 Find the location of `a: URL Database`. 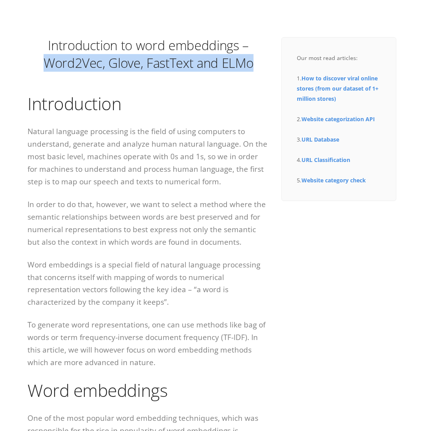

a: URL Database is located at coordinates (321, 139).